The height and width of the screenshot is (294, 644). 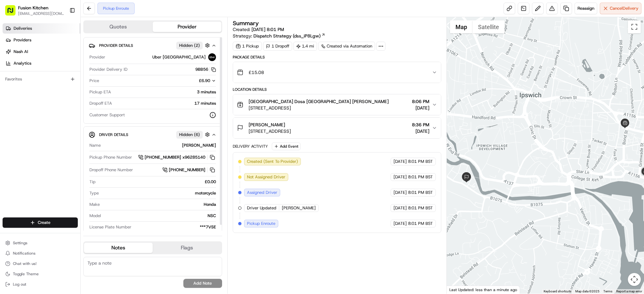 I want to click on span: Pickup Phone Number, so click(x=111, y=157).